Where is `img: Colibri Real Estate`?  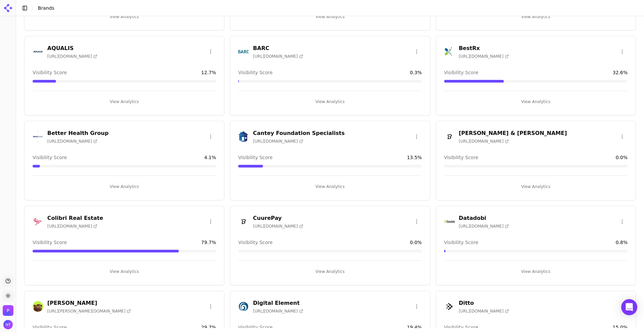 img: Colibri Real Estate is located at coordinates (38, 221).